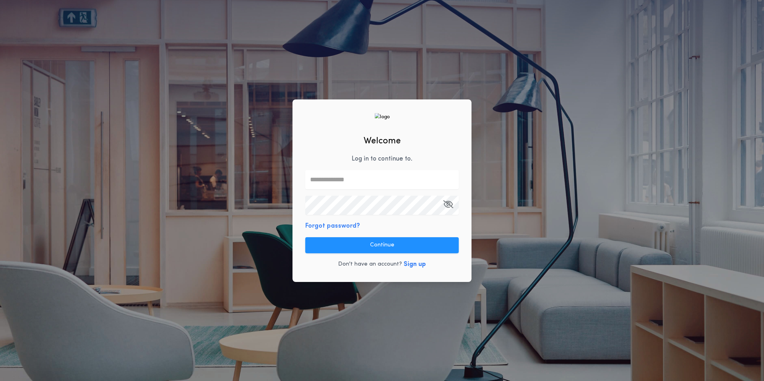  Describe the element at coordinates (382, 245) in the screenshot. I see `button: Continue` at that location.